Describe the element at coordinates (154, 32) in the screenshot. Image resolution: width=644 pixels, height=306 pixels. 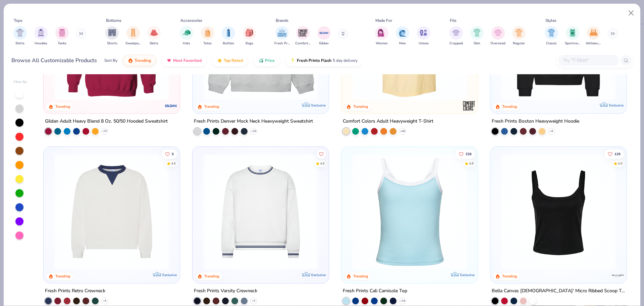
I see `img: Skirts Image` at that location.